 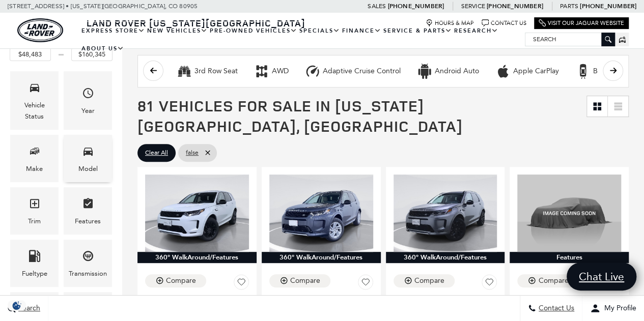 I want to click on button: Adaptive Cruise ControlAdaptive Cruise Control, so click(x=353, y=71).